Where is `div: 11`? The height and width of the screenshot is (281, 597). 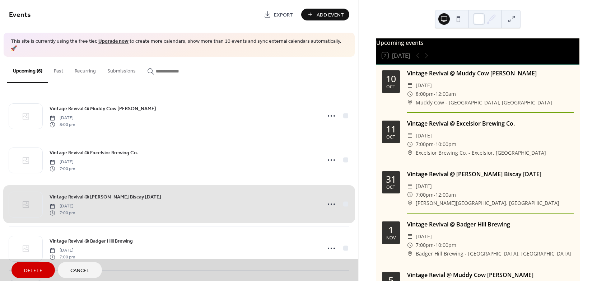 div: 11 is located at coordinates (391, 129).